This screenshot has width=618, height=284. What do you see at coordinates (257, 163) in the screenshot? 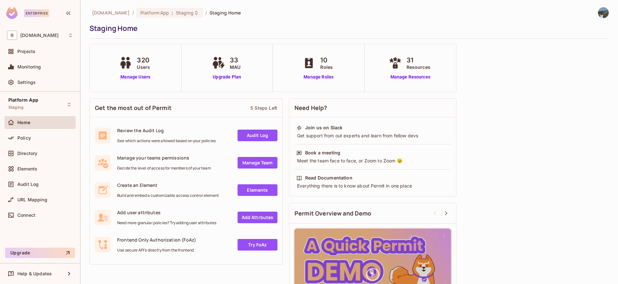
I see `a: Manage Team` at bounding box center [257, 163].